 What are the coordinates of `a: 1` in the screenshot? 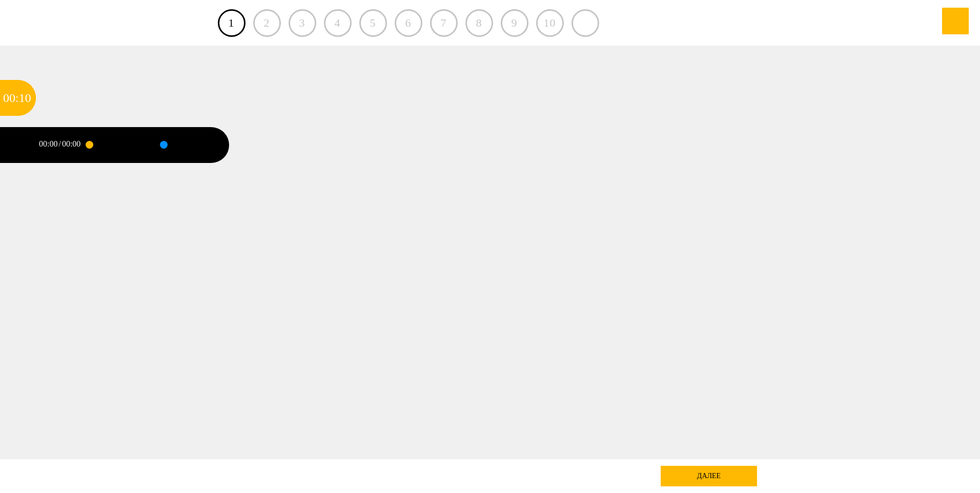 It's located at (232, 23).